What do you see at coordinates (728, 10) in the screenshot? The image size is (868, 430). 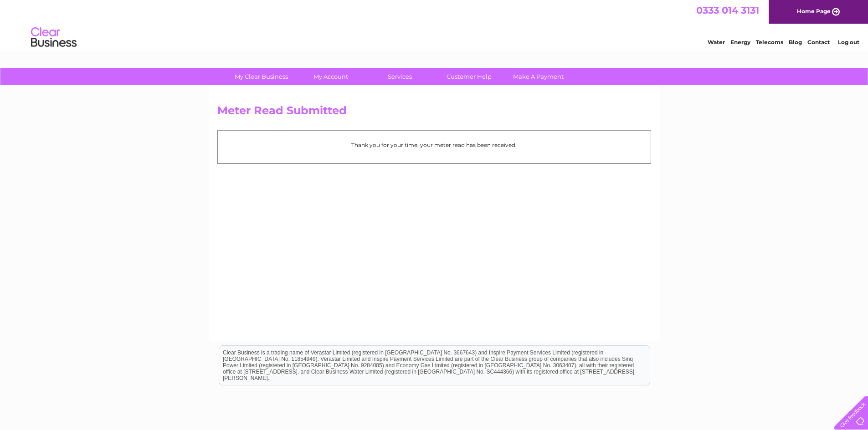 I see `span: 0333 014 3131` at bounding box center [728, 10].